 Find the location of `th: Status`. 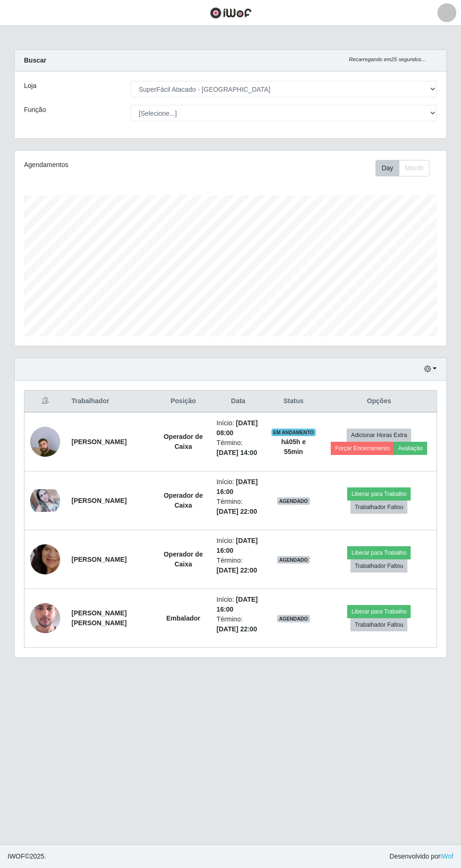

th: Status is located at coordinates (293, 401).